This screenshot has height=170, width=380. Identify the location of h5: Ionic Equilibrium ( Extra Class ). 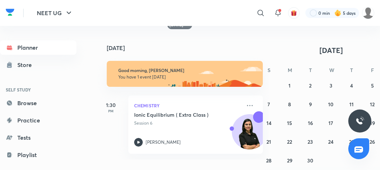
(179, 115).